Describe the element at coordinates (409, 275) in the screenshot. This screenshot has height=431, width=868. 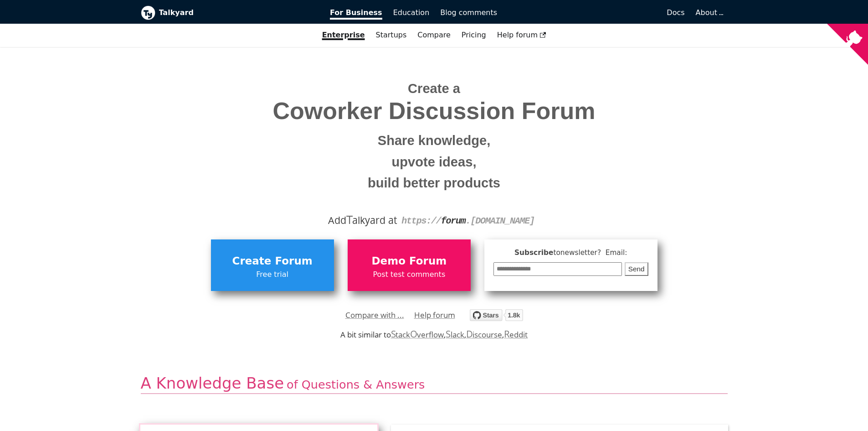
I see `span: Post test comments` at that location.